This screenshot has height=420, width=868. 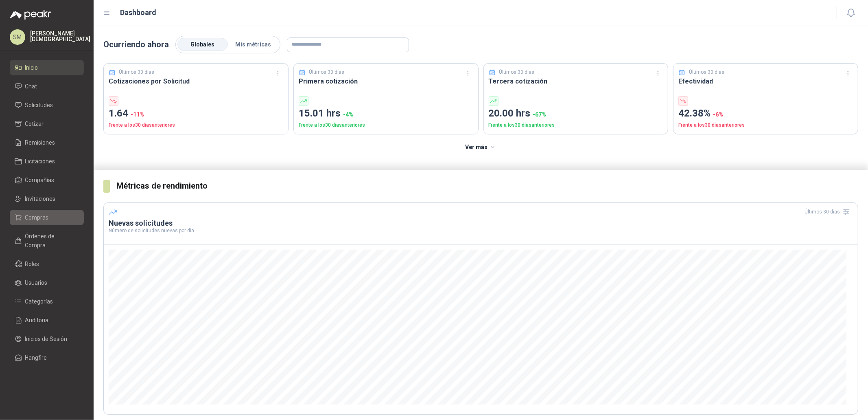 What do you see at coordinates (37, 320) in the screenshot?
I see `span: Auditoria` at bounding box center [37, 320].